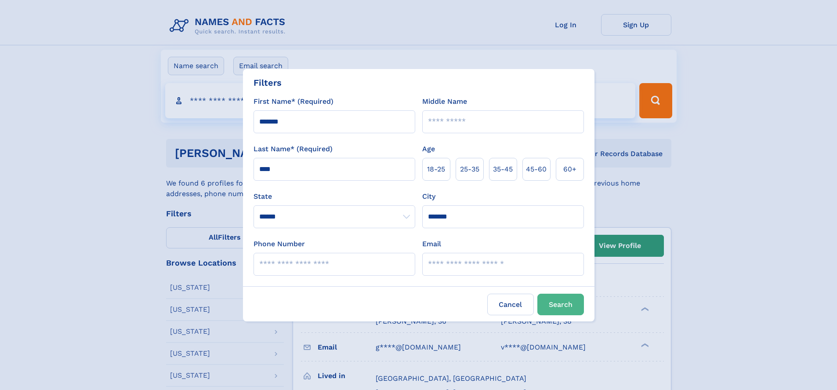 The width and height of the screenshot is (837, 390). Describe the element at coordinates (429, 196) in the screenshot. I see `label: City` at that location.